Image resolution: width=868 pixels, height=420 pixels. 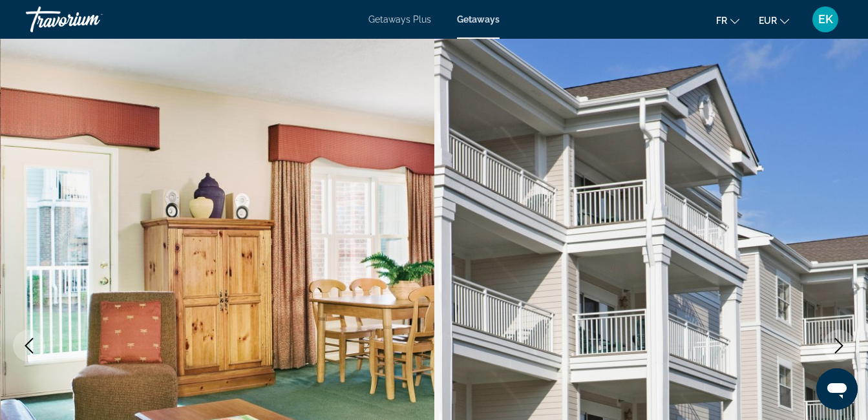 I want to click on button: Previous image, so click(x=29, y=345).